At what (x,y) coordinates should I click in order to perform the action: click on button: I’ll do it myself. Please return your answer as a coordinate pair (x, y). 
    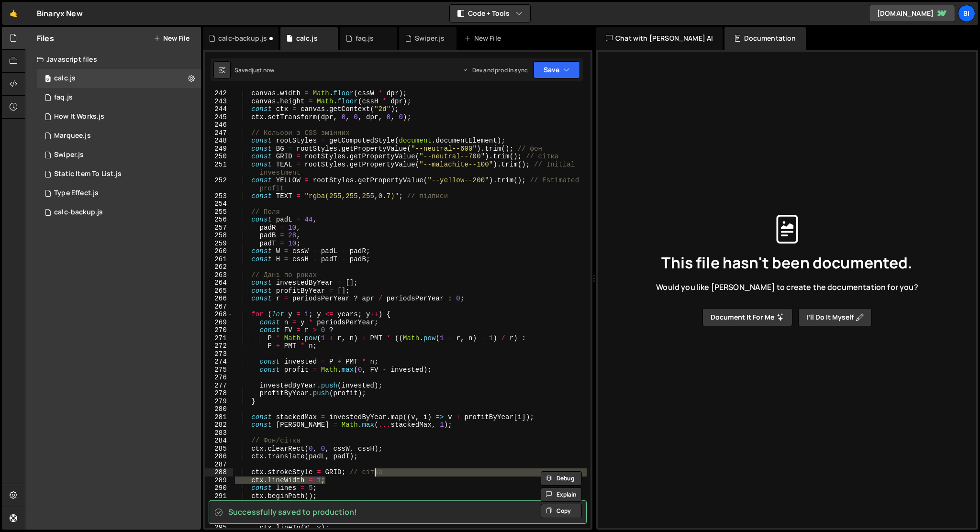
    Looking at the image, I should click on (835, 317).